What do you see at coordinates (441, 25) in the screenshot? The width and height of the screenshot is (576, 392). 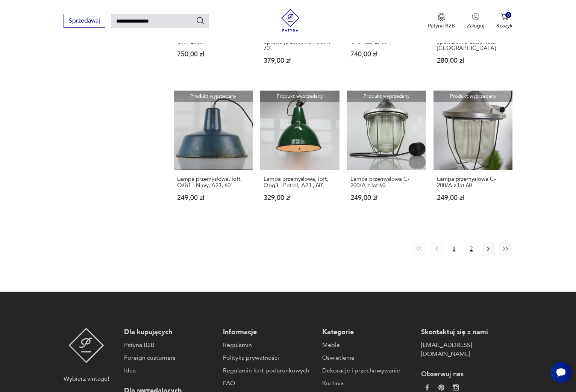 I see `p: Patyna B2B` at bounding box center [441, 25].